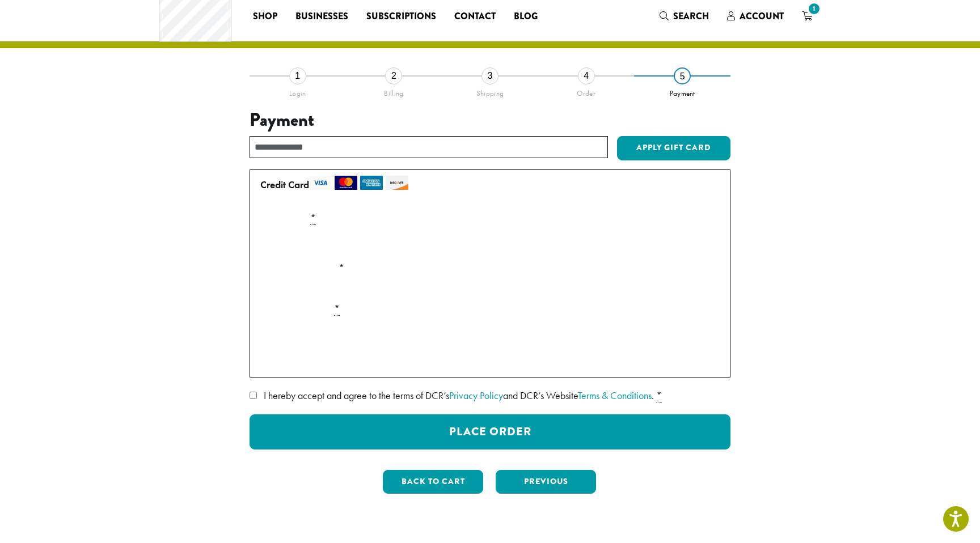  What do you see at coordinates (490, 76) in the screenshot?
I see `div: 3` at bounding box center [490, 76].